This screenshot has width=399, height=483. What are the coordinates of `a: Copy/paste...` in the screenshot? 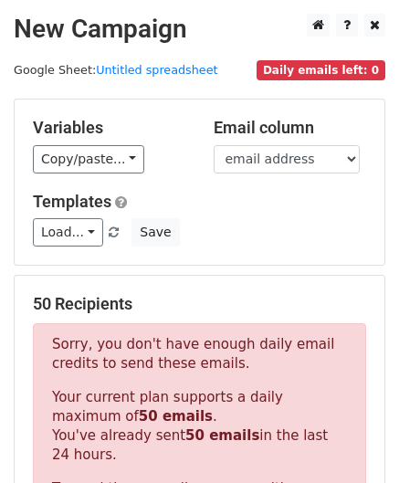 It's located at (89, 159).